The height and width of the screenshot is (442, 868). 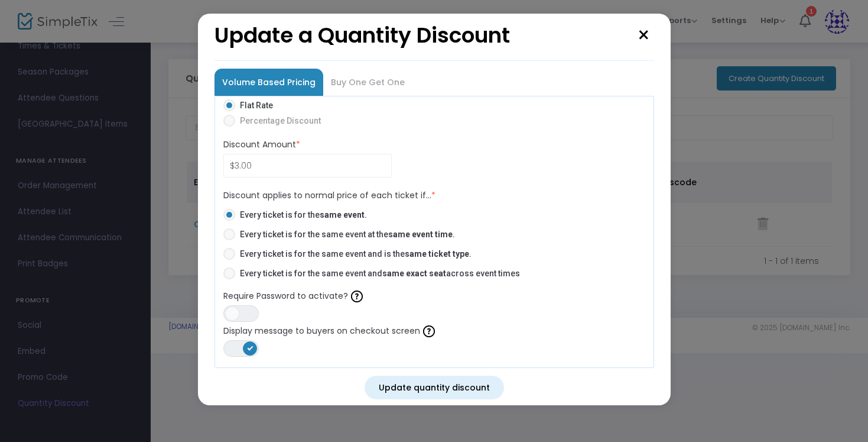 What do you see at coordinates (643, 35) in the screenshot?
I see `button: Close` at bounding box center [643, 35].